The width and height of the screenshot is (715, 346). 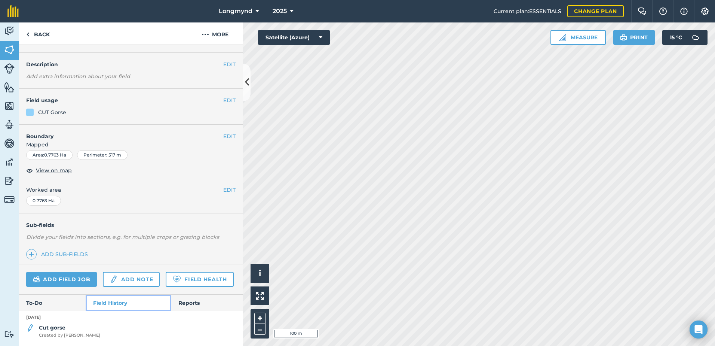 What do you see at coordinates (131, 225) in the screenshot?
I see `h4: Sub-fields` at bounding box center [131, 225].